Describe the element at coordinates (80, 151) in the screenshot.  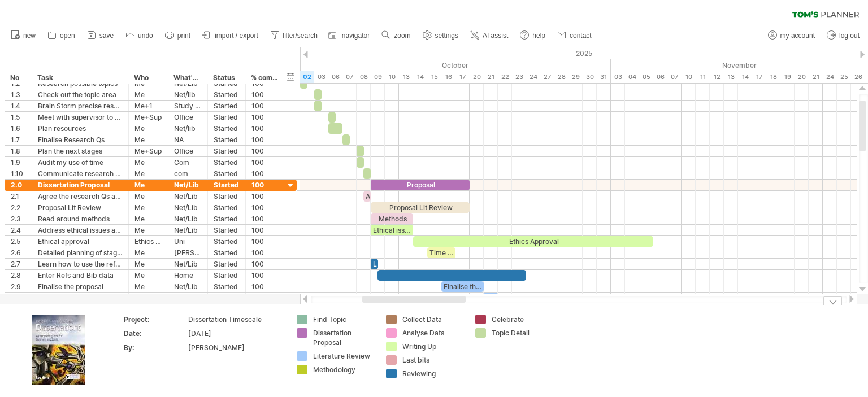
I see `div: Plan the next stages` at that location.